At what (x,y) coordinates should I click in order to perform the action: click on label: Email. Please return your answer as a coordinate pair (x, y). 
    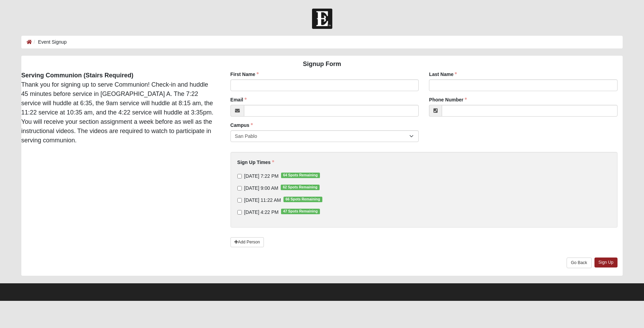
    Looking at the image, I should click on (239, 100).